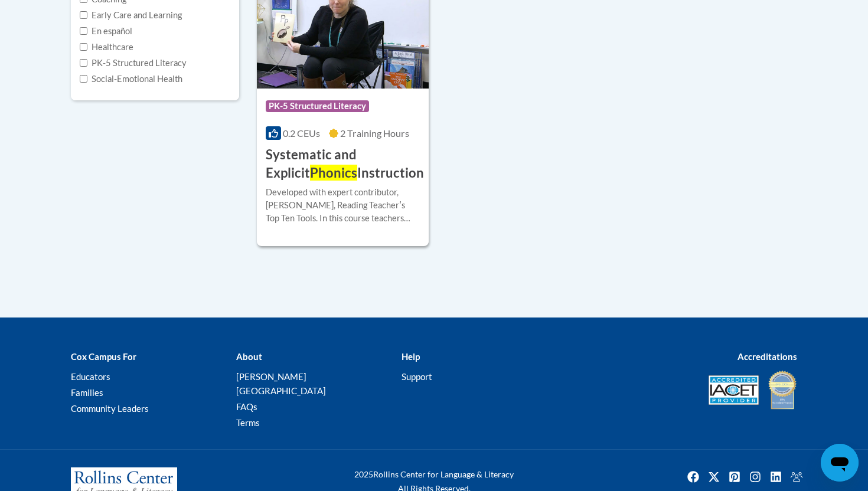 The image size is (868, 491). I want to click on b: Help, so click(410, 356).